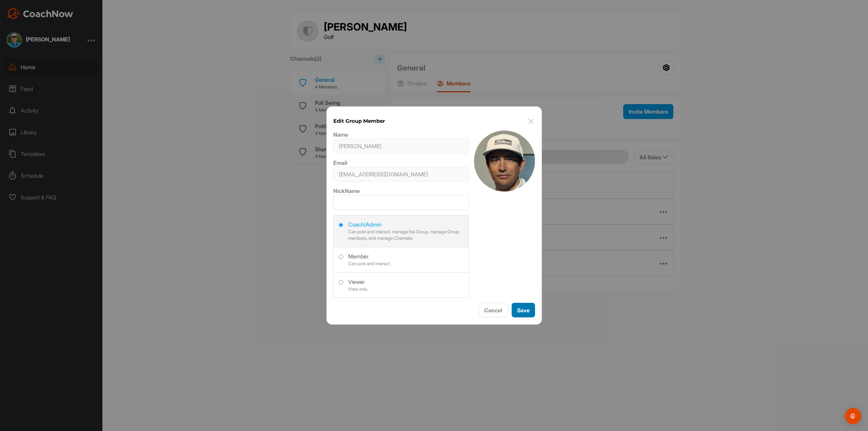 The height and width of the screenshot is (431, 868). What do you see at coordinates (347, 191) in the screenshot?
I see `label: NickName` at bounding box center [347, 191].